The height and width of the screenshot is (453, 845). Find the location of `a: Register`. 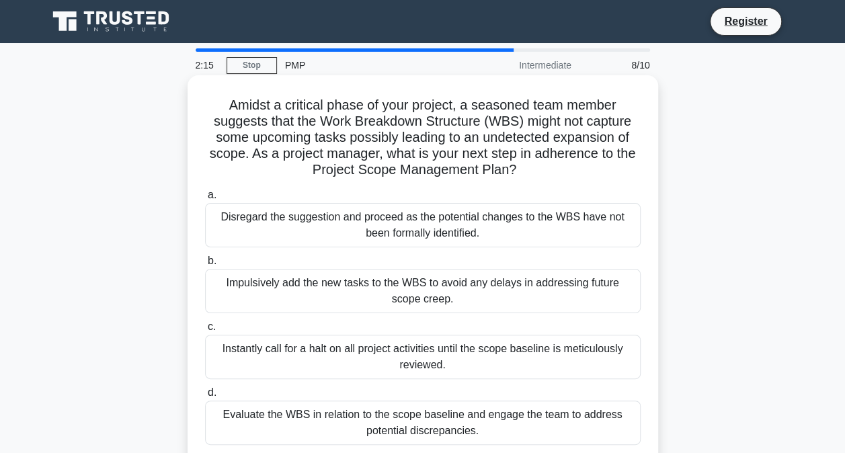

a: Register is located at coordinates (746, 21).